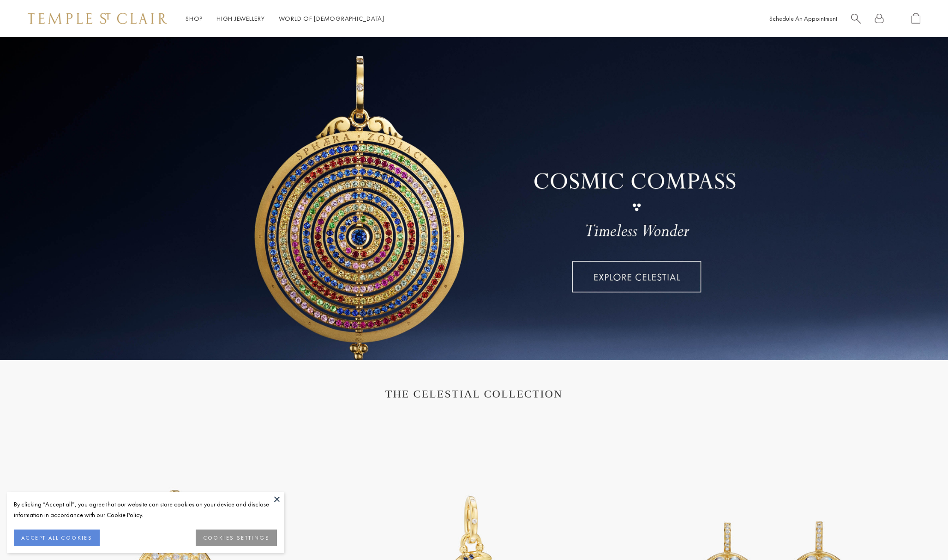 The width and height of the screenshot is (948, 560). What do you see at coordinates (240, 18) in the screenshot?
I see `a: High JewelleryHigh Jewellery` at bounding box center [240, 18].